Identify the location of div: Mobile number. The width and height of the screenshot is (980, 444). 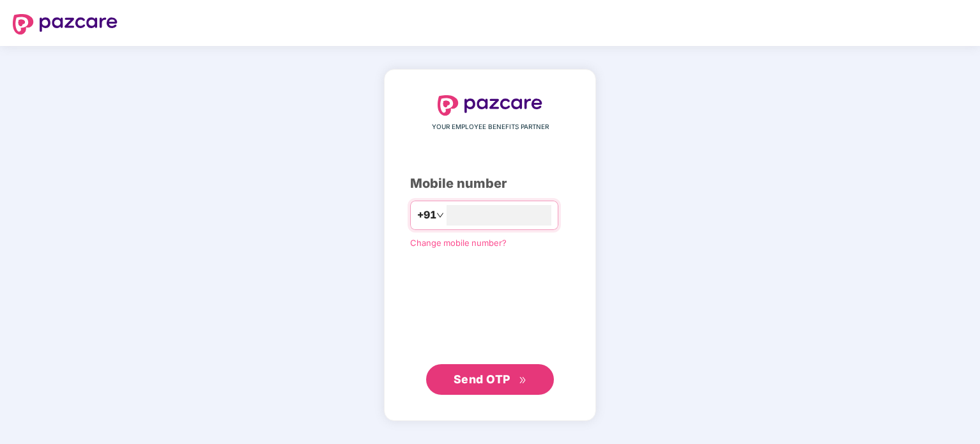
(490, 183).